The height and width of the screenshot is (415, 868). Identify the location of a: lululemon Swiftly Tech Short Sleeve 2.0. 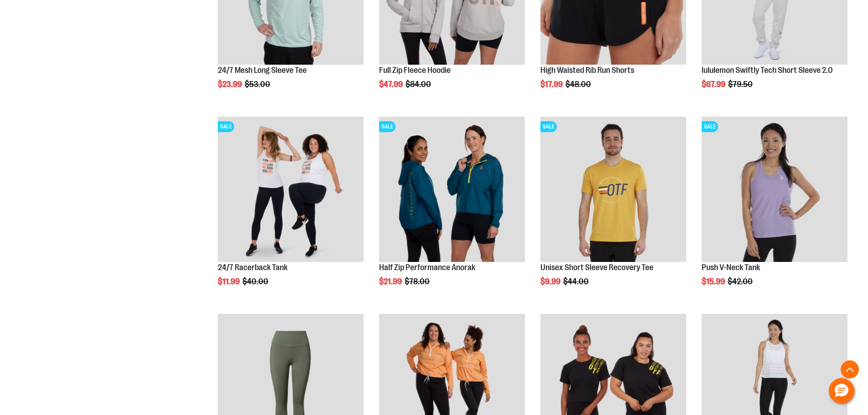
(767, 70).